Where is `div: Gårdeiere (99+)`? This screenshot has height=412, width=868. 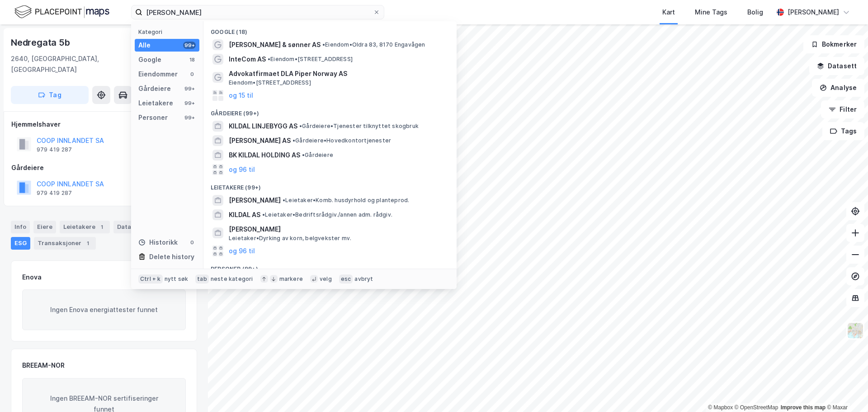
div: Gårdeiere (99+) is located at coordinates (330, 111).